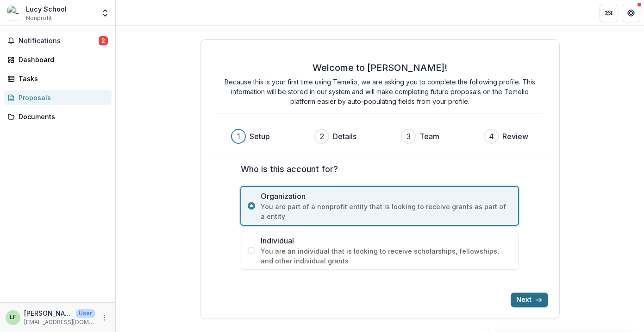 This screenshot has width=644, height=332. I want to click on div: 4, so click(491, 136).